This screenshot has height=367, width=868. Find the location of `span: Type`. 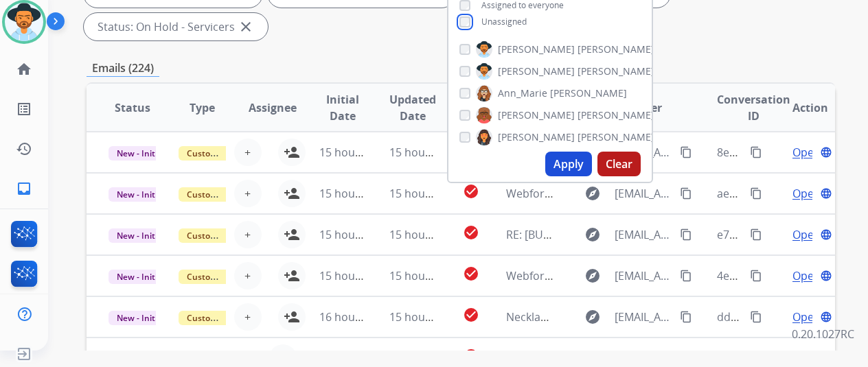

span: Type is located at coordinates (202, 108).